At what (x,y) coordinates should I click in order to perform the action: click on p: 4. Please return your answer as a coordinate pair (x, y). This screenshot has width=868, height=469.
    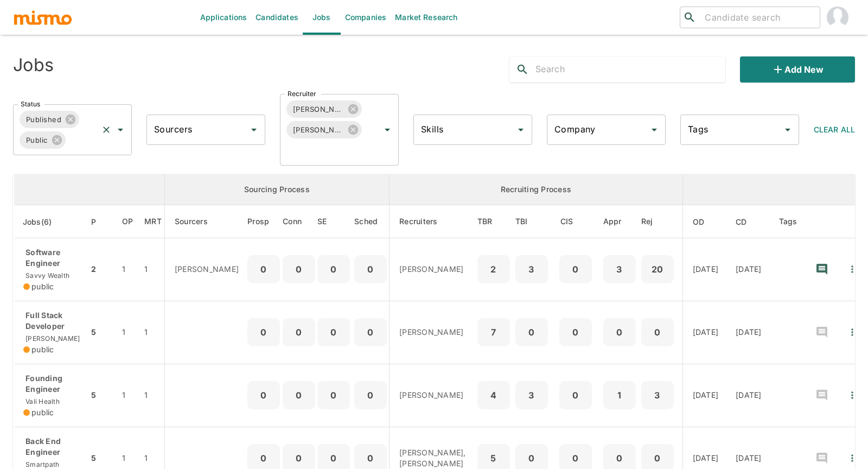
    Looking at the image, I should click on (494, 395).